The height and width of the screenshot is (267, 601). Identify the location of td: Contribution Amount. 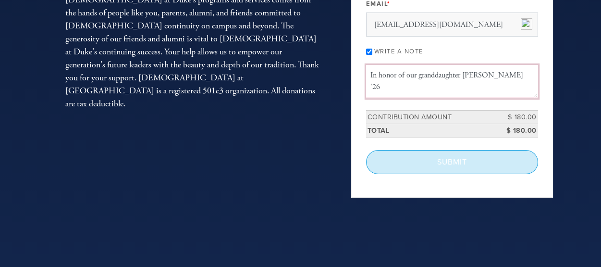
(431, 117).